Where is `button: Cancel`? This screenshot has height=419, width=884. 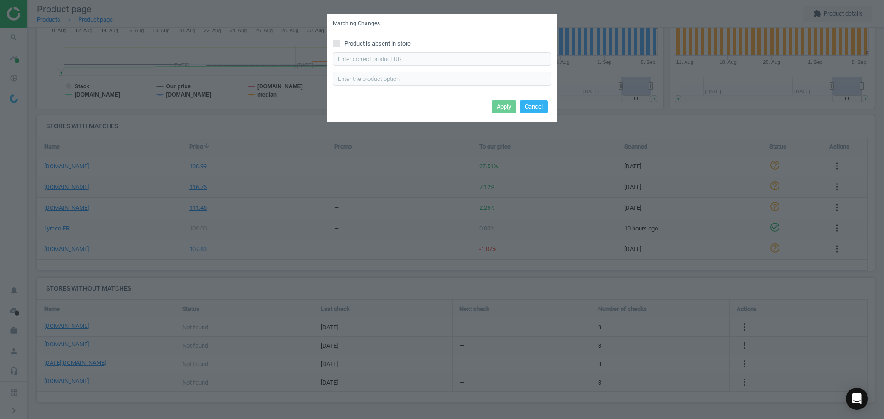 button: Cancel is located at coordinates (533, 107).